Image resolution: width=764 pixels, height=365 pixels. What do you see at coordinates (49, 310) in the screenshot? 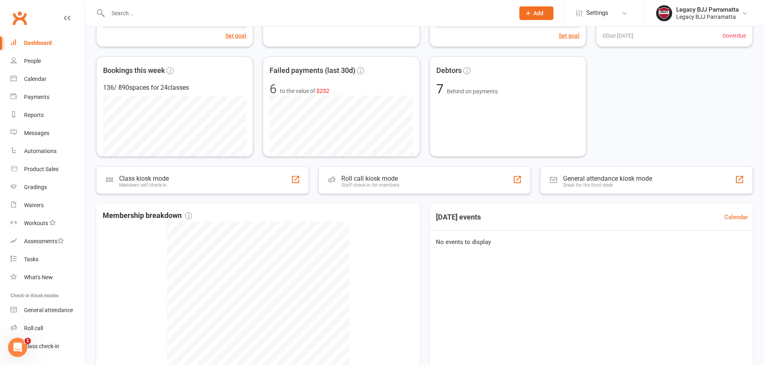
I see `div: General attendance` at bounding box center [49, 310].